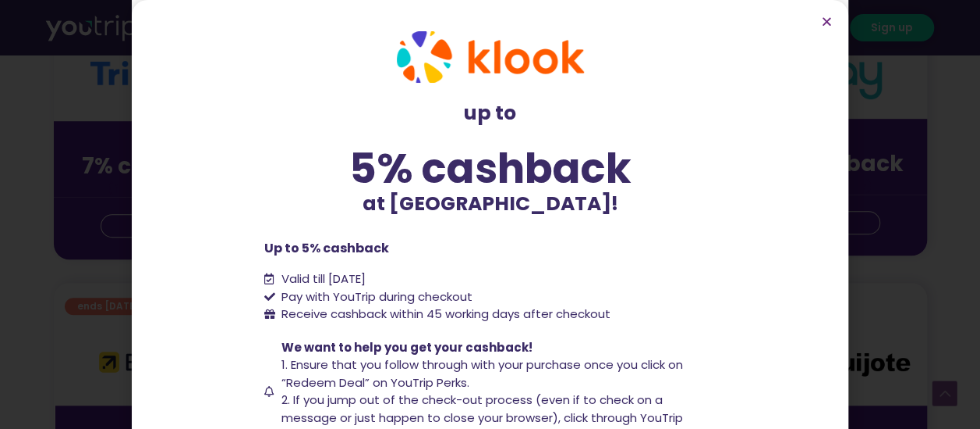 The image size is (980, 429). What do you see at coordinates (482, 373) in the screenshot?
I see `span: 1. Ensure that you follow through with your purchase once you click on “Redeem Deal” on YouTrip P...` at bounding box center [482, 373].